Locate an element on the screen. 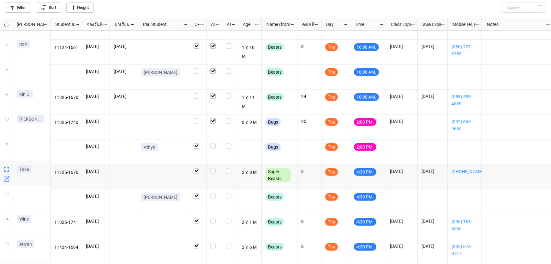 Image resolution: width=551 pixels, height=264 pixels. input: Search... is located at coordinates (524, 8).